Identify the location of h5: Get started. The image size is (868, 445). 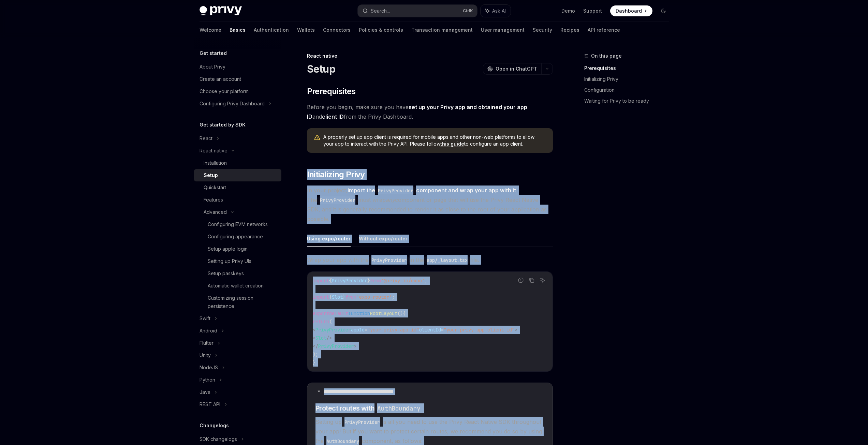
(213, 53).